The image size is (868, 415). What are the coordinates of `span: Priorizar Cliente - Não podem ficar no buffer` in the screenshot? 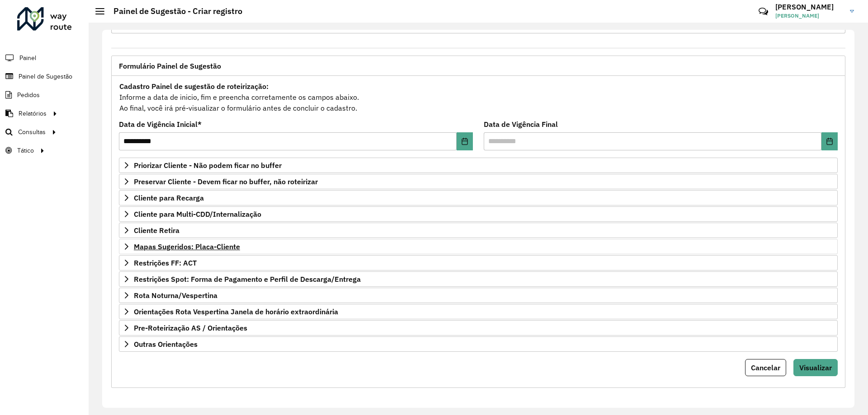 It's located at (208, 165).